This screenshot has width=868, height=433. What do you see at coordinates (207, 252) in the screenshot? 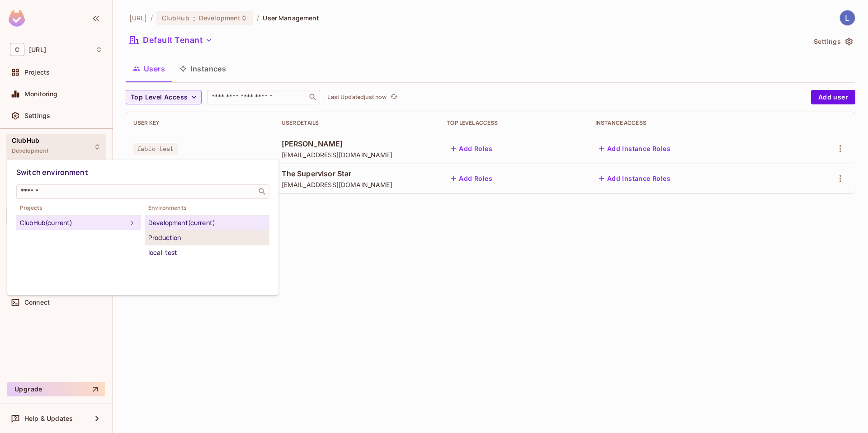
I see `div: local-test` at bounding box center [207, 252].